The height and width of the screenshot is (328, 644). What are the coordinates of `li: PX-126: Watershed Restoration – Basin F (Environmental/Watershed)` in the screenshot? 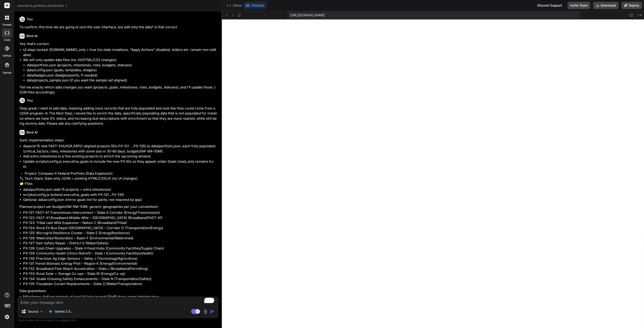 It's located at (120, 238).